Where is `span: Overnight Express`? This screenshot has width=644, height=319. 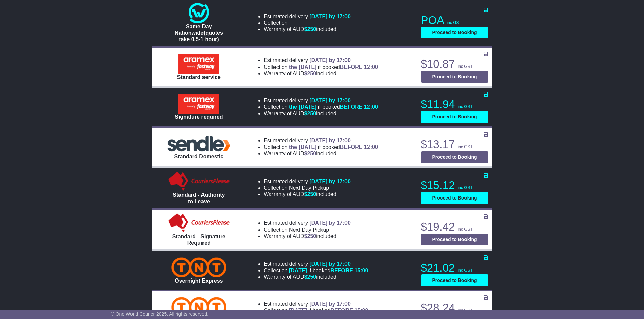
span: Overnight Express is located at coordinates (199, 281).